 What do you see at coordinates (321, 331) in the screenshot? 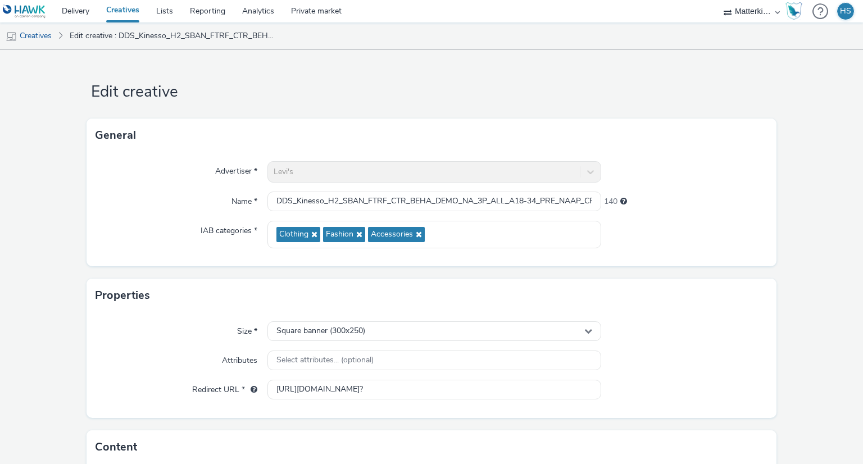
I see `span: Square banner (300x250)` at bounding box center [321, 331].